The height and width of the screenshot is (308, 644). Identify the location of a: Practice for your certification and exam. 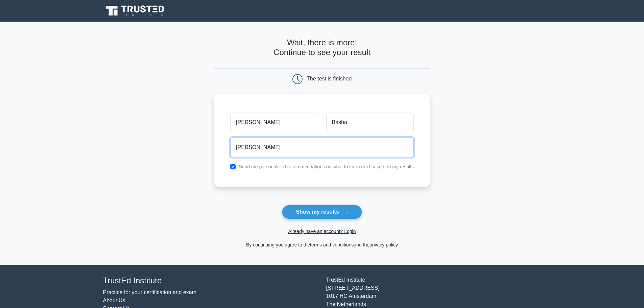
(150, 293).